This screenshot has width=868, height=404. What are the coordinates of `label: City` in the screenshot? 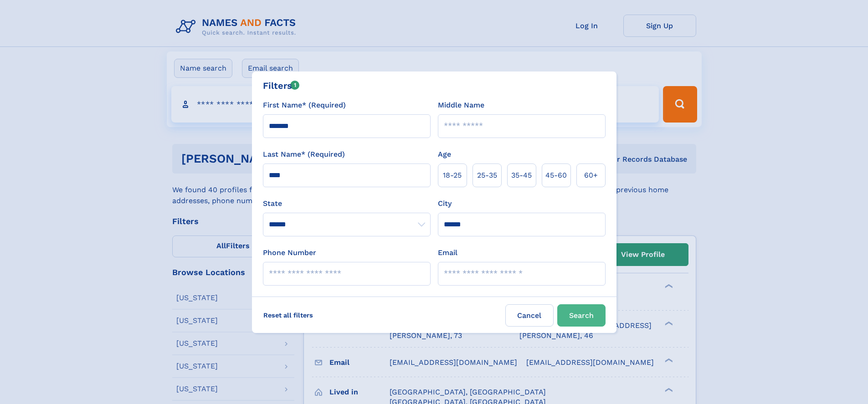 It's located at (445, 204).